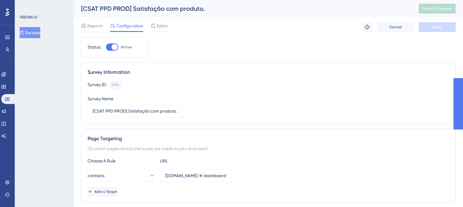 This screenshot has width=463, height=207. Describe the element at coordinates (121, 175) in the screenshot. I see `button: contains` at that location.